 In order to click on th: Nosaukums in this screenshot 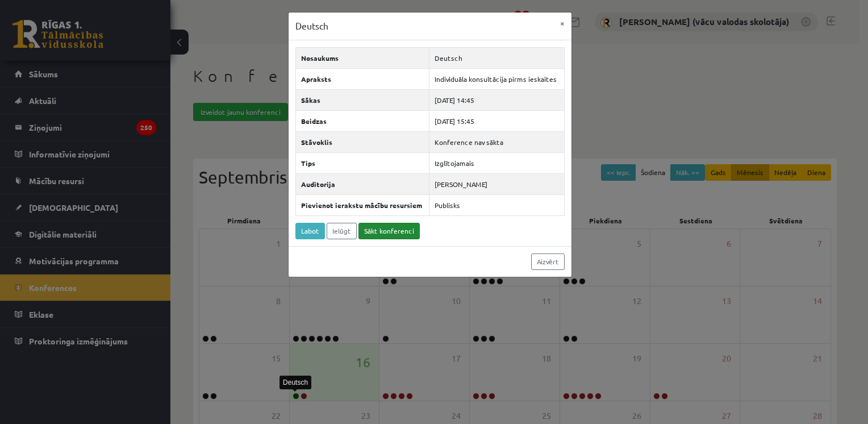, I will do `click(362, 57)`.